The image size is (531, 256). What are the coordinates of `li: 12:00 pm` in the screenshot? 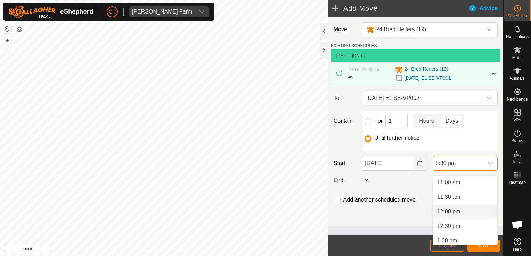 It's located at (465, 212).